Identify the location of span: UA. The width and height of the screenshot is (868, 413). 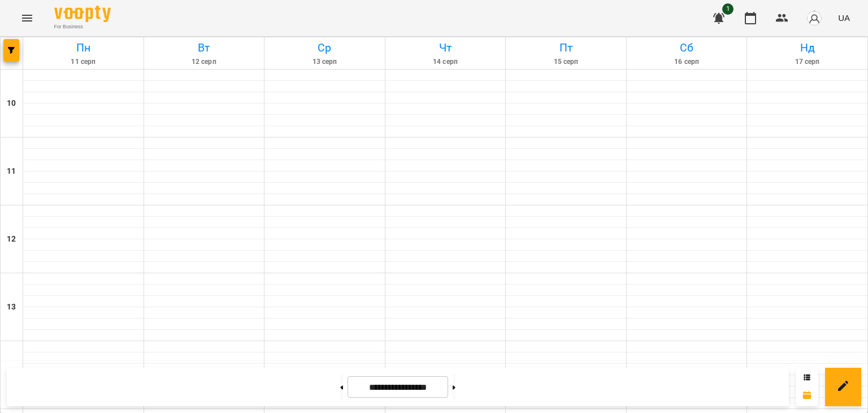
(844, 18).